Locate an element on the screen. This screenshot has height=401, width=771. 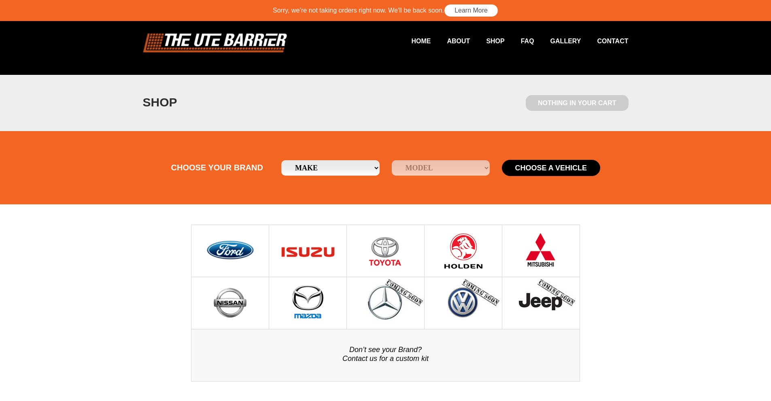
div: Choose your brand is located at coordinates (220, 168).